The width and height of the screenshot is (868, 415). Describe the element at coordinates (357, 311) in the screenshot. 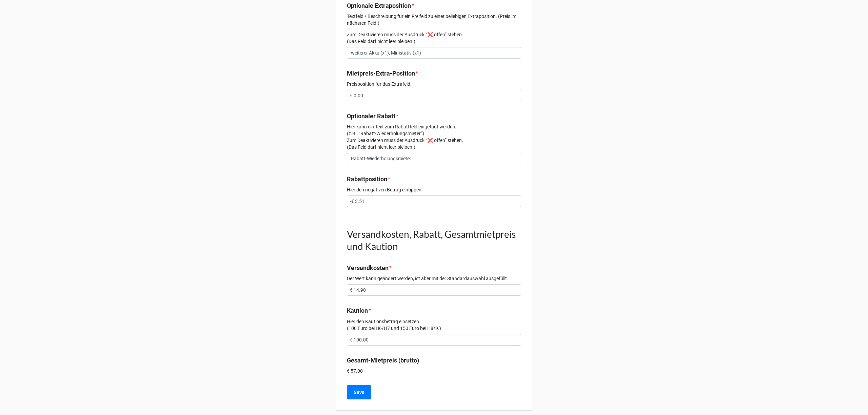

I see `label: Kaution` at that location.